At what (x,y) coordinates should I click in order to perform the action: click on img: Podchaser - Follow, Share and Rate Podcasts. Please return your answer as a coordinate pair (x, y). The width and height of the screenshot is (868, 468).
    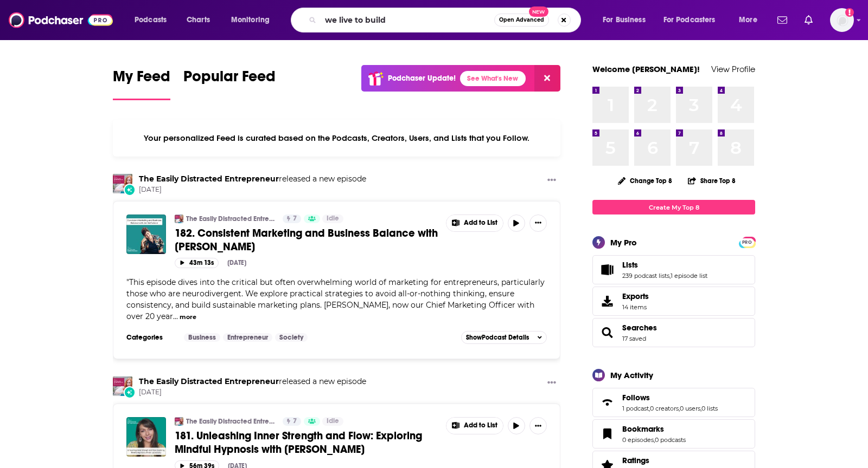
    Looking at the image, I should click on (61, 20).